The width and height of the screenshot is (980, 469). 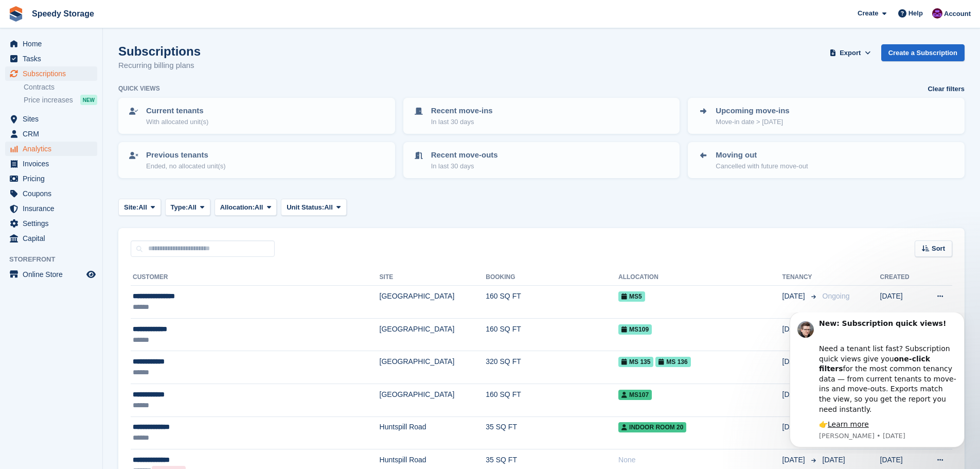 I want to click on td: Huntspill Road, so click(x=432, y=433).